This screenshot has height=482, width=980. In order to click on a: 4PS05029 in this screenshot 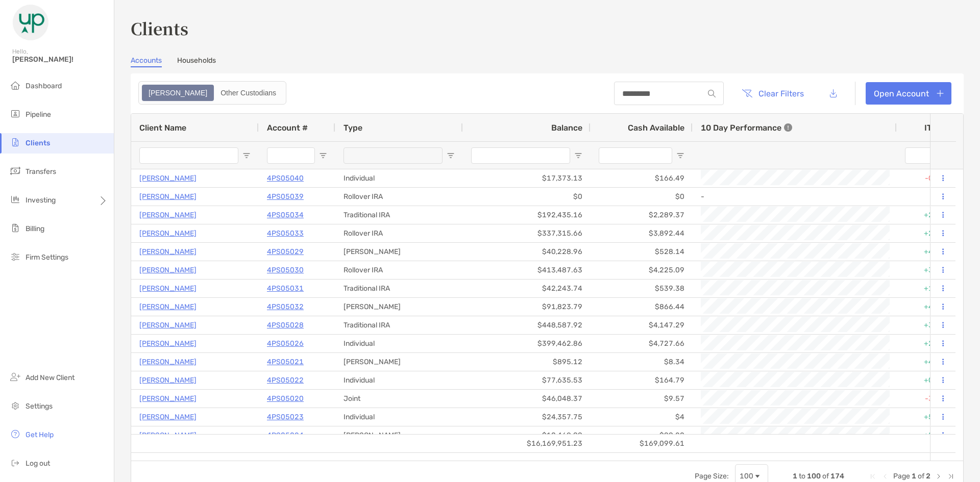, I will do `click(285, 251)`.